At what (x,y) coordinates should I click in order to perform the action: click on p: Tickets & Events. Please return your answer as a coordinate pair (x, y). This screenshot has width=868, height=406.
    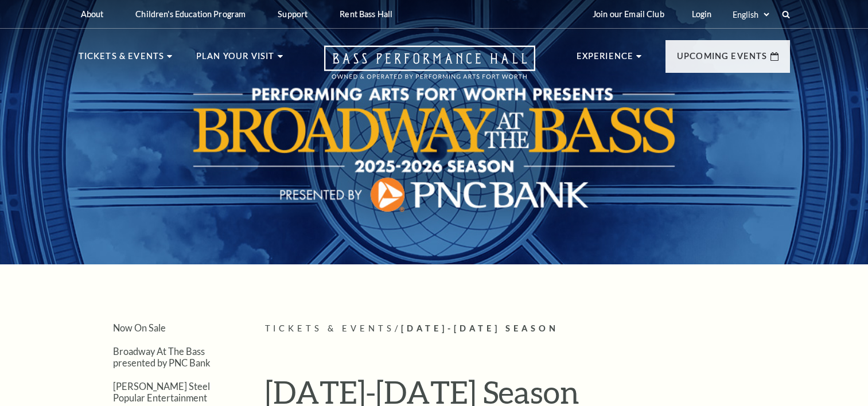
    Looking at the image, I should click on (122, 59).